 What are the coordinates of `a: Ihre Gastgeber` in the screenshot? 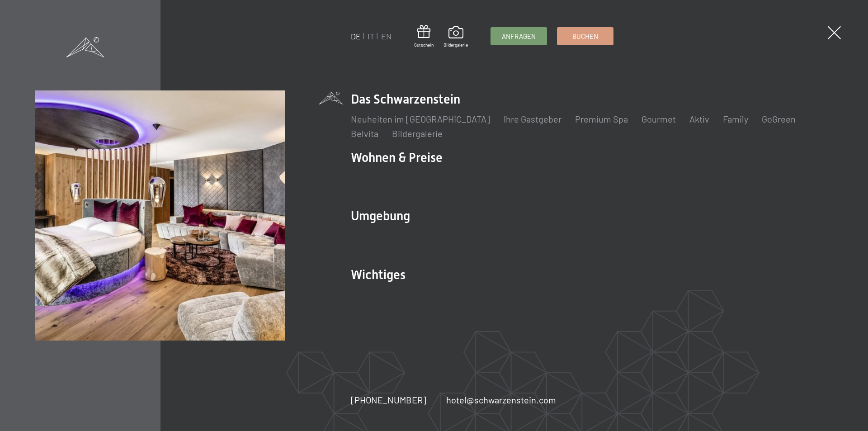 It's located at (533, 119).